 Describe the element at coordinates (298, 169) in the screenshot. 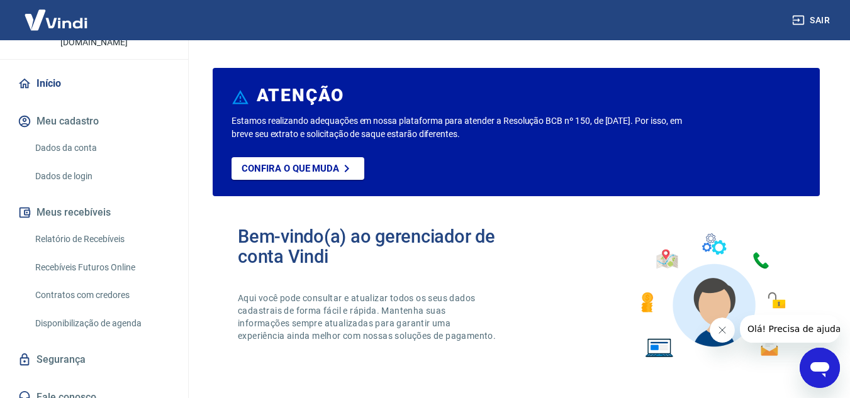

I see `a: Confira o que muda` at that location.